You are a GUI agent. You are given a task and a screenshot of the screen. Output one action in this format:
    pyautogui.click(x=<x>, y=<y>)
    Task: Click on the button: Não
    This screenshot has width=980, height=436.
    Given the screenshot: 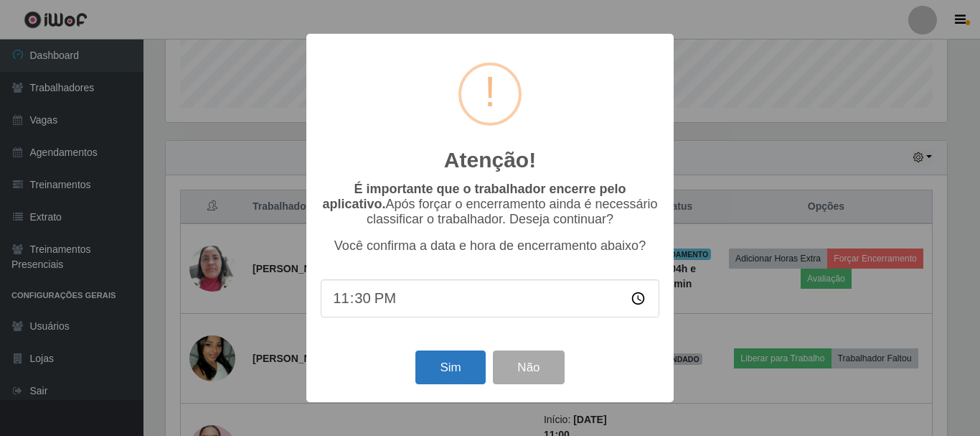 What is the action you would take?
    pyautogui.click(x=528, y=367)
    